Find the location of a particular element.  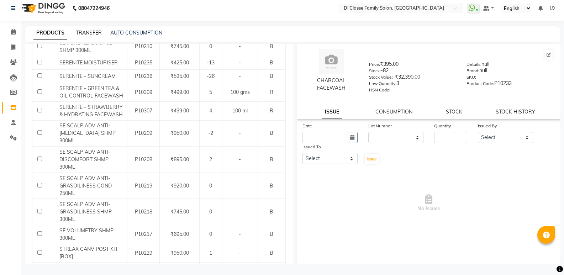

label: Stock Value: is located at coordinates (380, 77).